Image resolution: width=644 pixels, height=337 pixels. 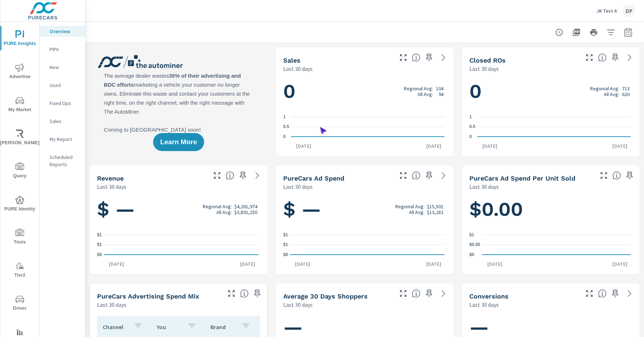 I want to click on span: A rolling 30 day total of daily Shoppers on the dealership website, averaged over the selected da..., so click(x=416, y=293).